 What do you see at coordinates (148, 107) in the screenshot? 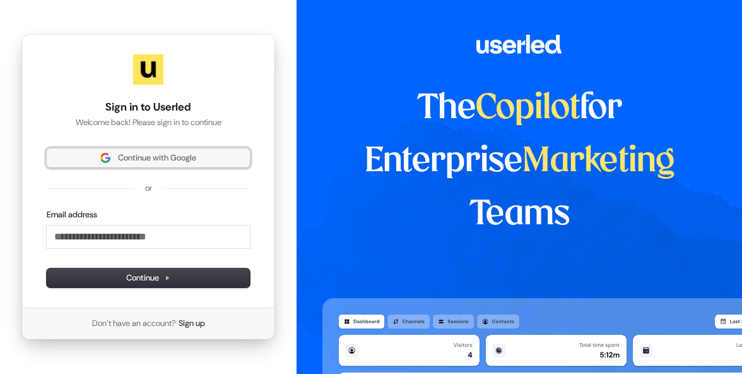
I see `h1: Sign in to Userled` at bounding box center [148, 107].